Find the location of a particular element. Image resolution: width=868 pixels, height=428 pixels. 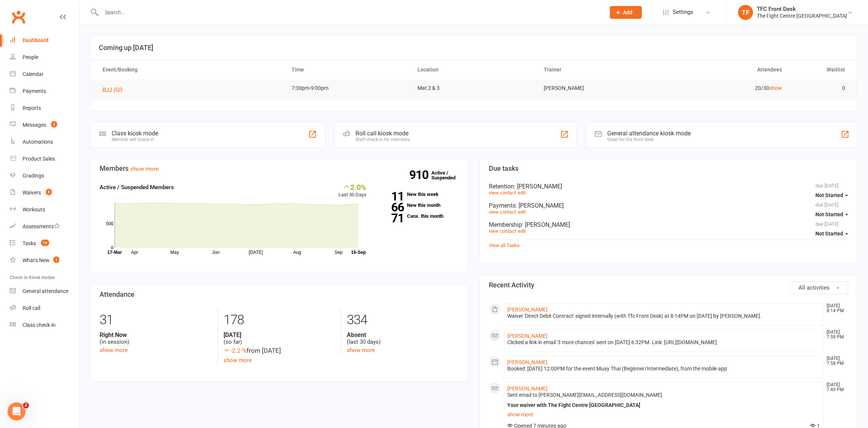

div: 2.0% is located at coordinates (352, 187).